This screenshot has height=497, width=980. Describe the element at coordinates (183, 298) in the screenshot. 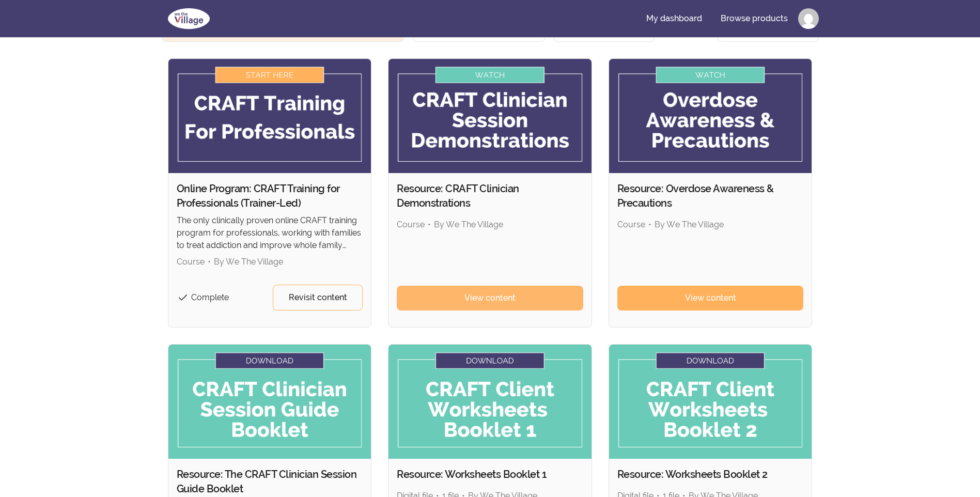

I see `span: check` at that location.